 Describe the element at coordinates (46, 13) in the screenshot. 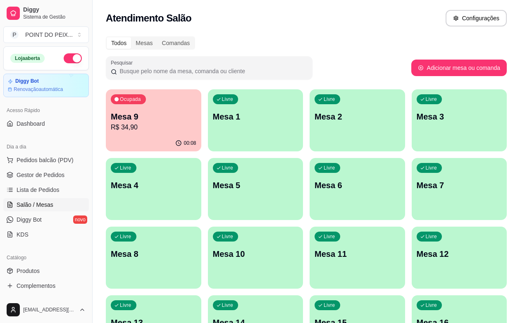

I see `a: DiggySistema de Gestão` at that location.